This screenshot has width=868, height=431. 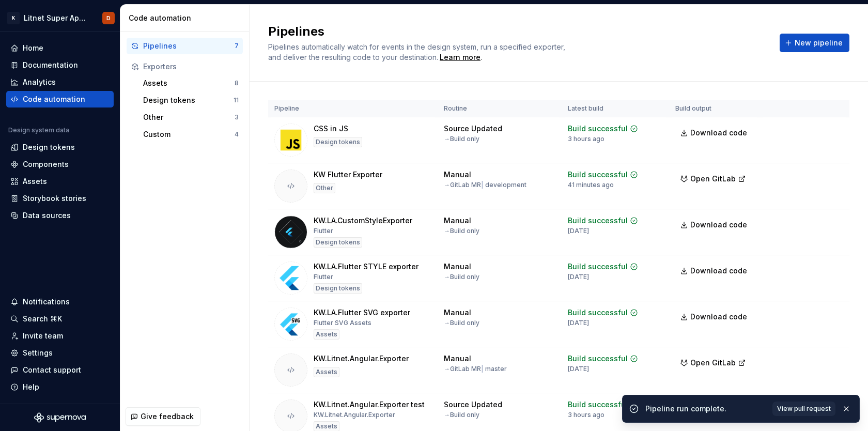 I want to click on th: Build output, so click(x=714, y=109).